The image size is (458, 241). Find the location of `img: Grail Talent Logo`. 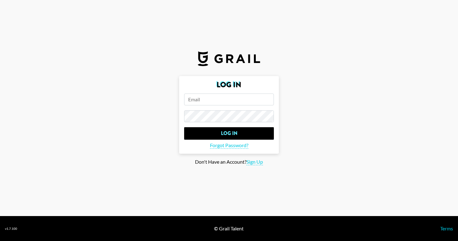

img: Grail Talent Logo is located at coordinates (229, 59).